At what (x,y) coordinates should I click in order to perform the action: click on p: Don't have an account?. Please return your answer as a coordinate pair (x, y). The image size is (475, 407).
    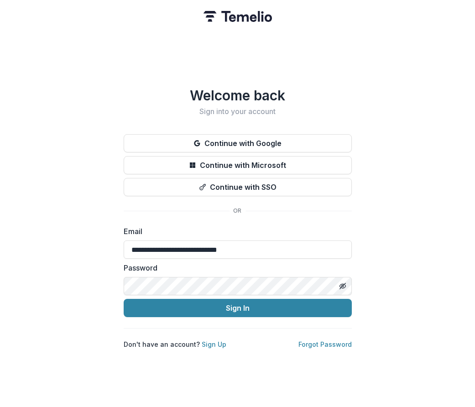
    Looking at the image, I should click on (175, 344).